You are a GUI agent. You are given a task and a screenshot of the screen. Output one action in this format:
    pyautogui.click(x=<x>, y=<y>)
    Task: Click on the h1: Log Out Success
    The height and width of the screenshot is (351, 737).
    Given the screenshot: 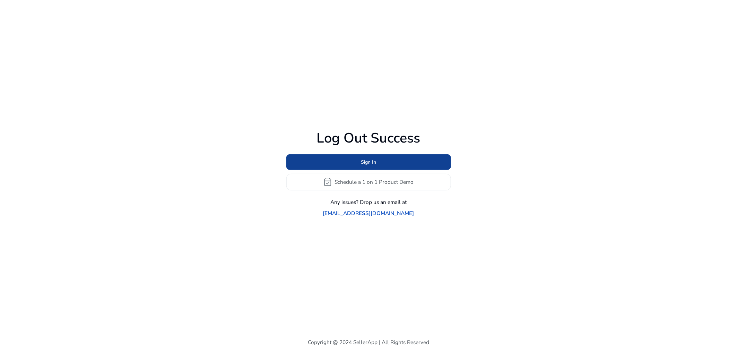 What is the action you would take?
    pyautogui.click(x=368, y=138)
    